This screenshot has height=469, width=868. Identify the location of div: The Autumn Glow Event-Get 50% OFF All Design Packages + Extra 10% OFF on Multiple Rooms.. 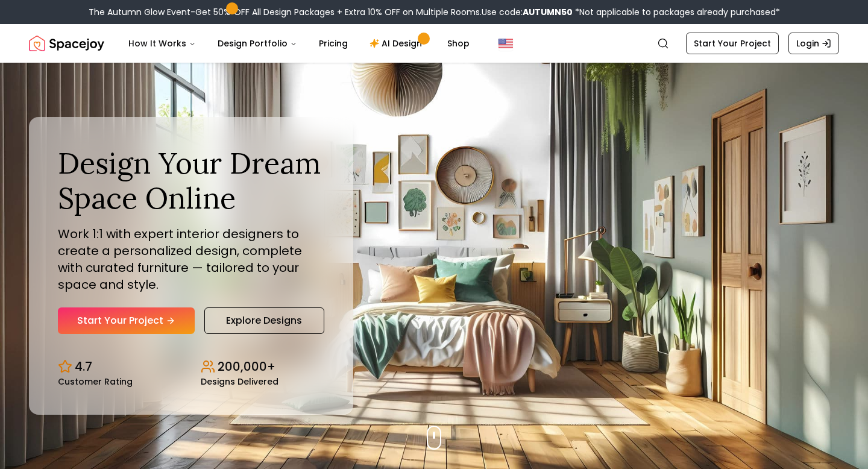
(434, 12).